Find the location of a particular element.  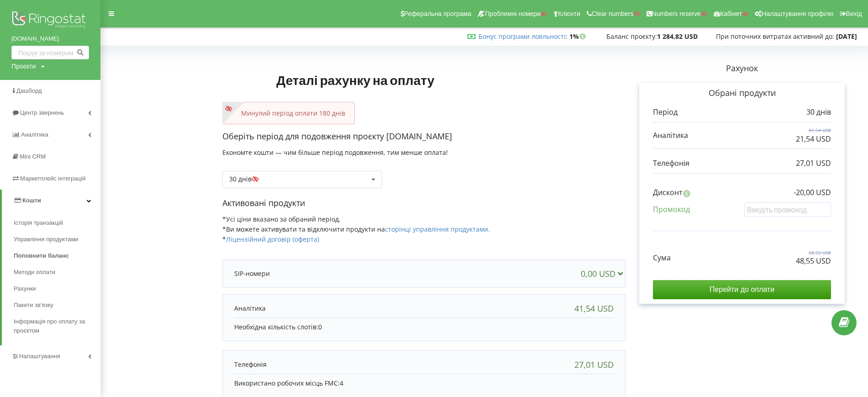

p: Промокод is located at coordinates (671, 209).